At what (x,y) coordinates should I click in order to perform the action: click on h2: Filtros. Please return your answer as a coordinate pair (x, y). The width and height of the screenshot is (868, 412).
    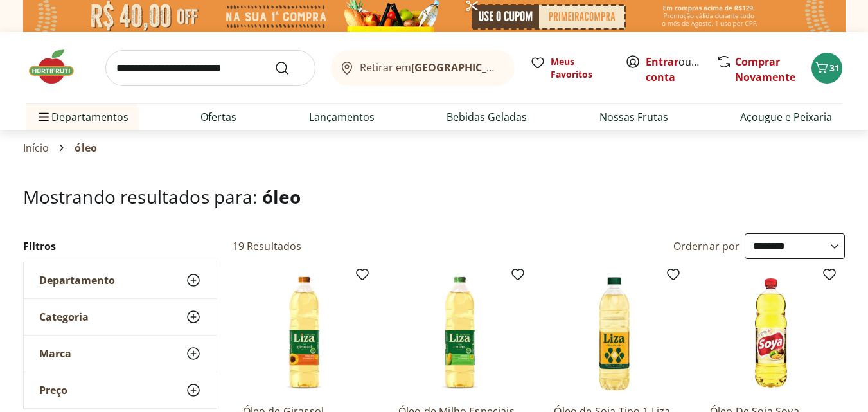
    Looking at the image, I should click on (120, 246).